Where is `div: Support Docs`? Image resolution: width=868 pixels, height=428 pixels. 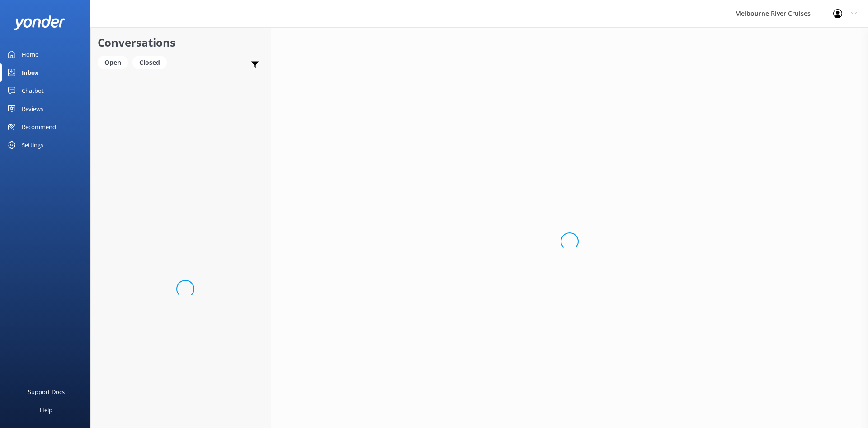 div: Support Docs is located at coordinates (46, 391).